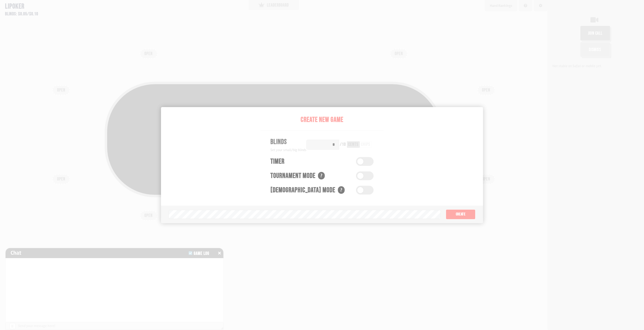 The width and height of the screenshot is (644, 330). Describe the element at coordinates (274, 140) in the screenshot. I see `button: COPY GAME LINK` at that location.